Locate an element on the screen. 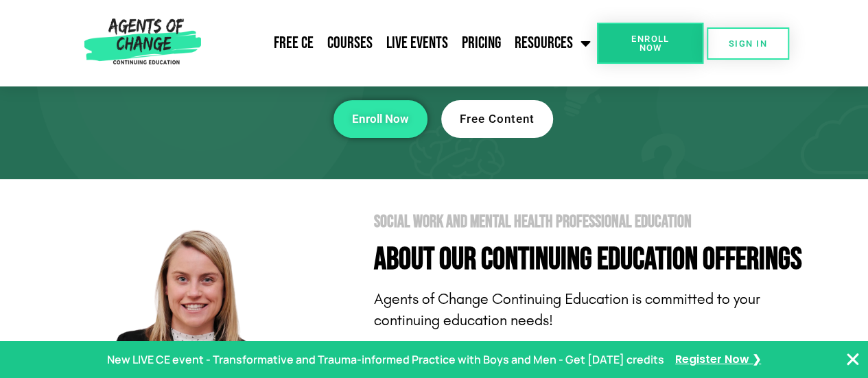 The width and height of the screenshot is (868, 378). span: Register Now ❯ is located at coordinates (718, 359).